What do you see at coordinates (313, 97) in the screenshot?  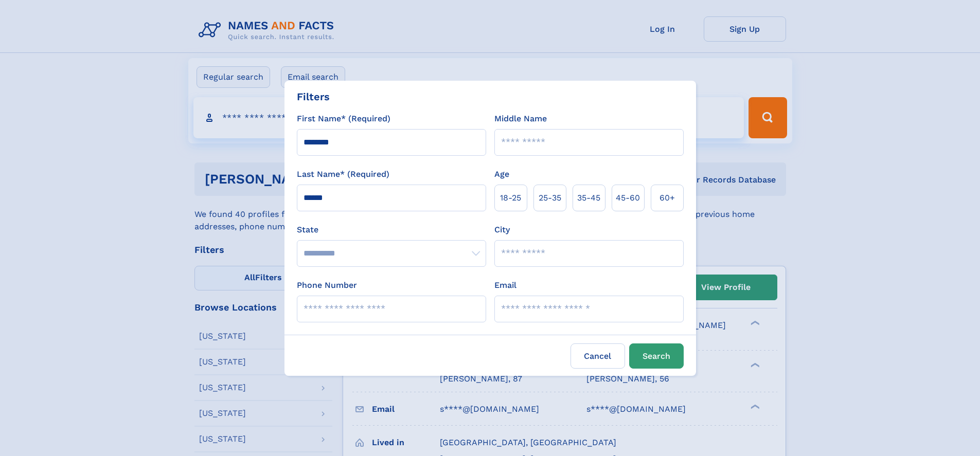 I see `div: Filters` at bounding box center [313, 97].